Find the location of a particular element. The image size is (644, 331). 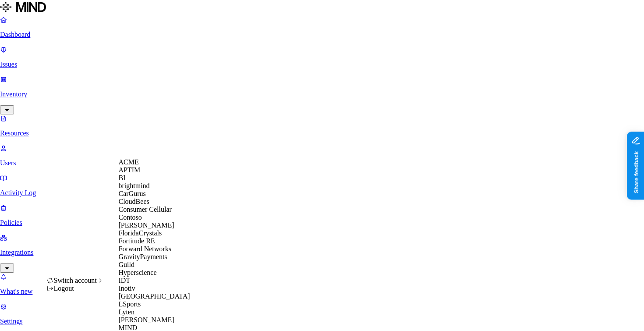

span: IDT is located at coordinates (124, 280).